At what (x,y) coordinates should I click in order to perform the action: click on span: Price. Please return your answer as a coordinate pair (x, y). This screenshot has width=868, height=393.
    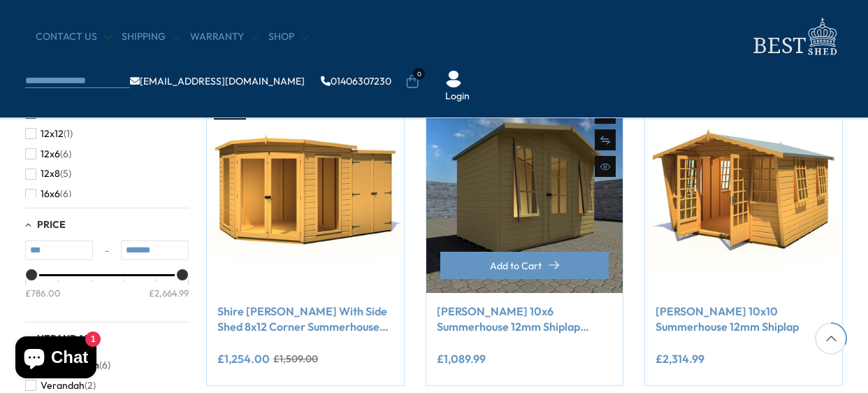
    Looking at the image, I should click on (51, 225).